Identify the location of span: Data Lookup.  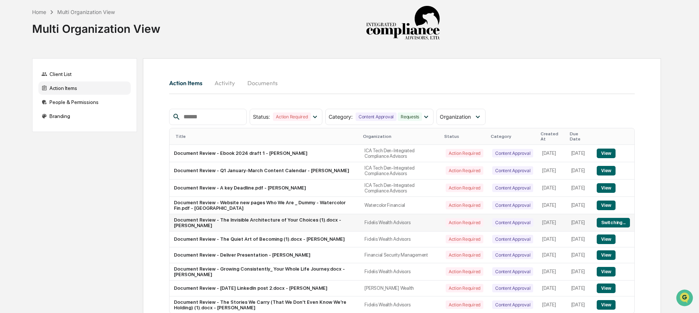
(31, 111).